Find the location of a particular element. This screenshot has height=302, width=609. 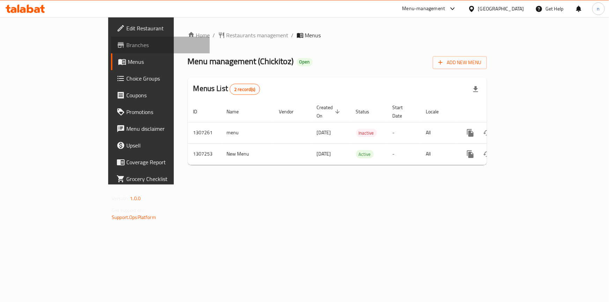

a: Choice Groups is located at coordinates (160, 79).